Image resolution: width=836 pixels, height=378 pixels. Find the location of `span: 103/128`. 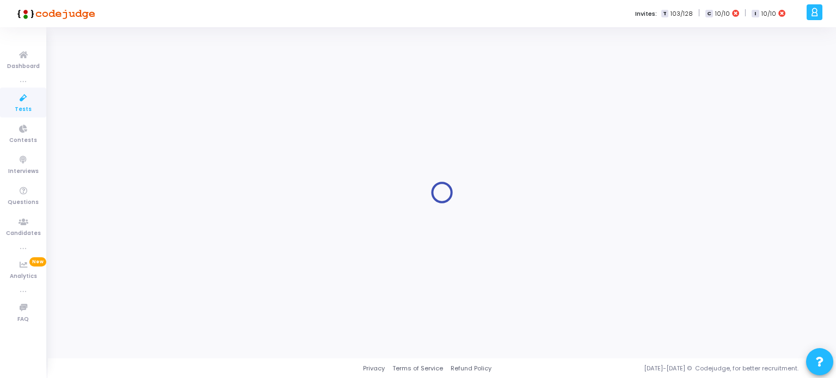

span: 103/128 is located at coordinates (682, 14).